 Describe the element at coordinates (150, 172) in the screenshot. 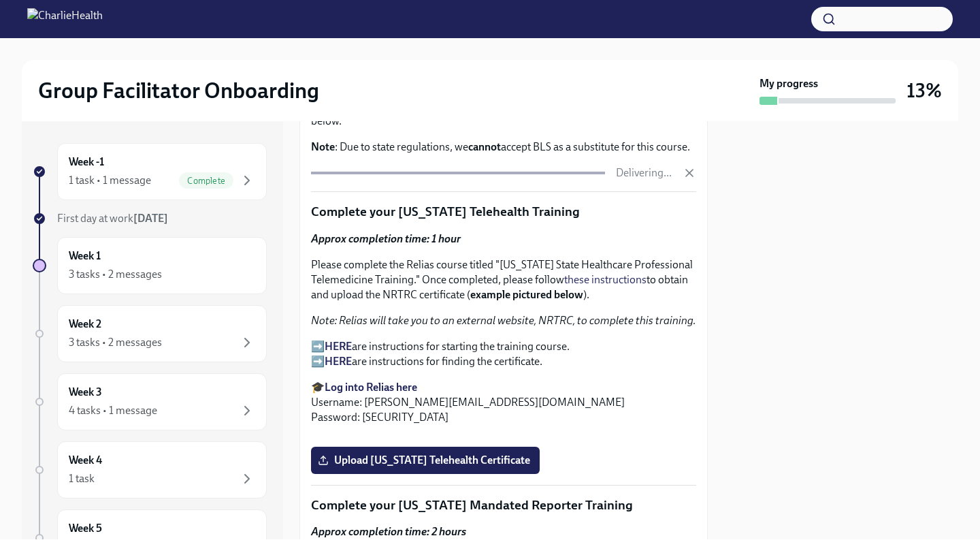

I see `a: Week -11 task • 1 messageComplete` at that location.